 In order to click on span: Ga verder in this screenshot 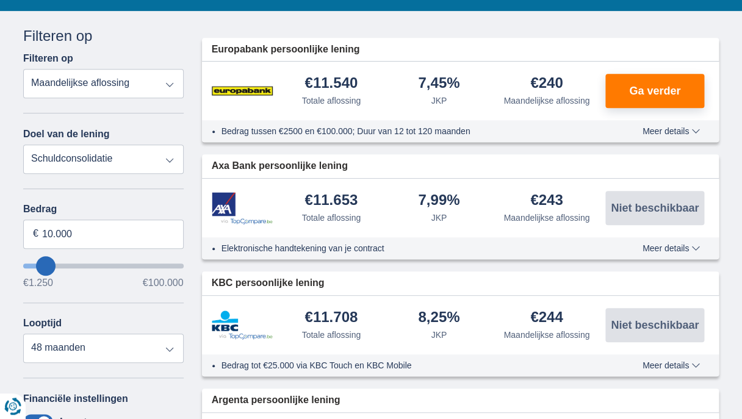, I will do `click(654, 91)`.